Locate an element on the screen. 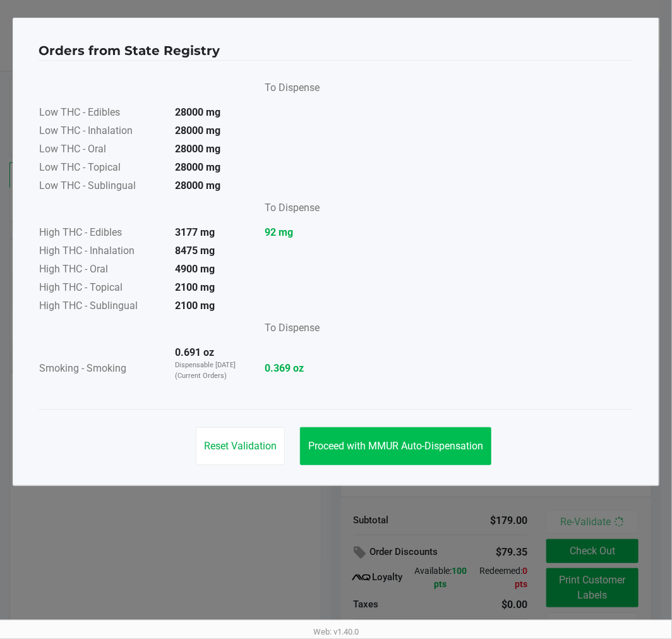  td: High THC - Sublingual is located at coordinates (101, 306).